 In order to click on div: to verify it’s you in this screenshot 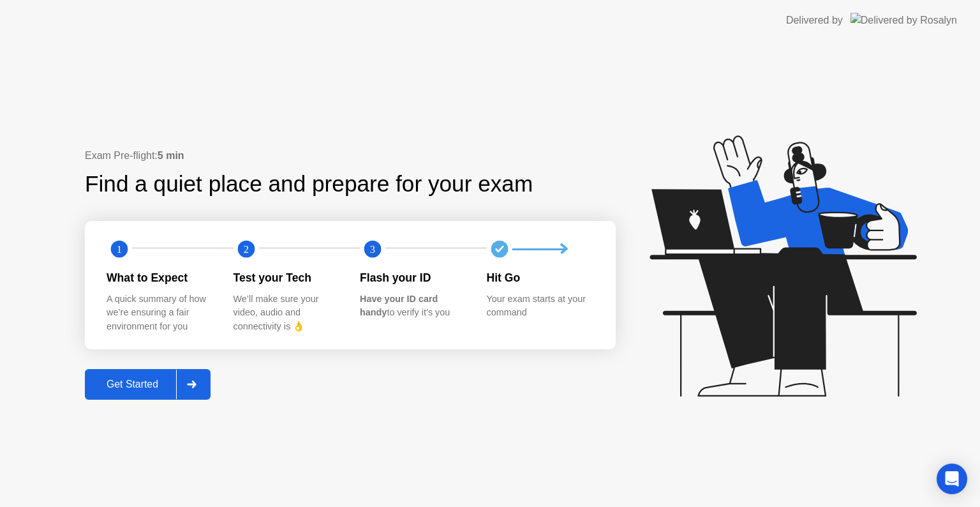, I will do `click(413, 306)`.